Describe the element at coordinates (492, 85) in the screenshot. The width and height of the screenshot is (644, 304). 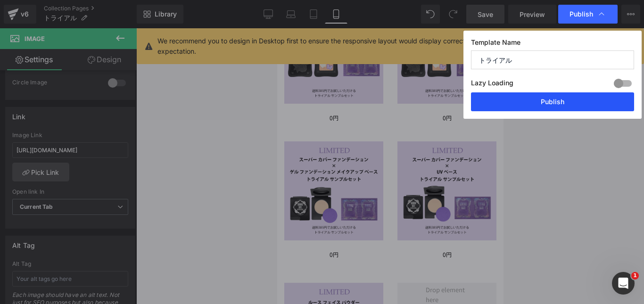
I see `label: Lazy Loading` at that location.